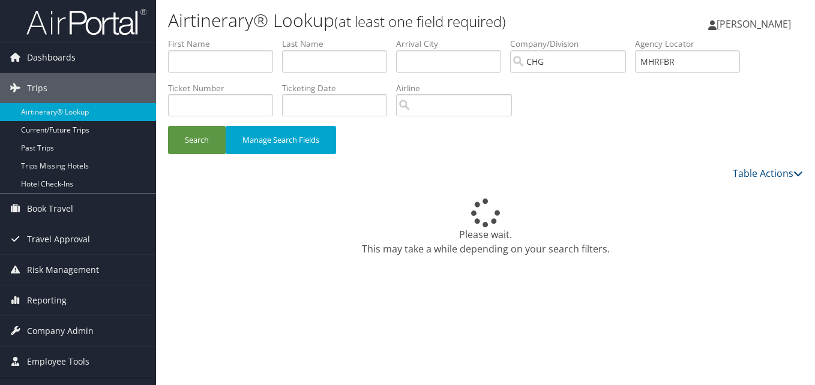 This screenshot has width=815, height=385. I want to click on label: First Name, so click(225, 44).